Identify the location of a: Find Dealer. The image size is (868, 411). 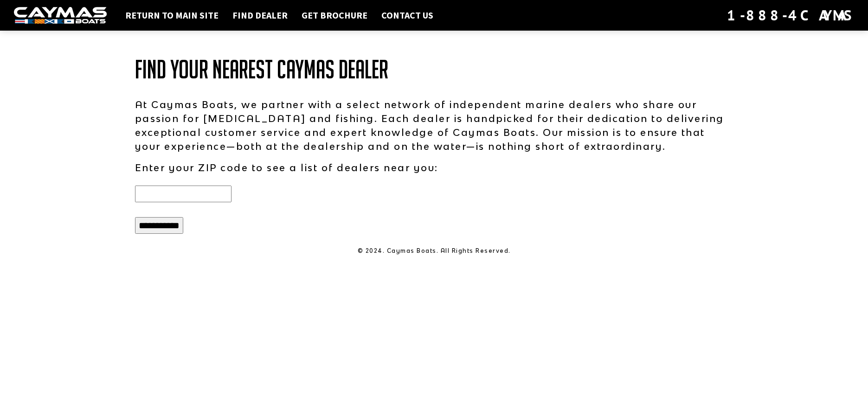
(259, 15).